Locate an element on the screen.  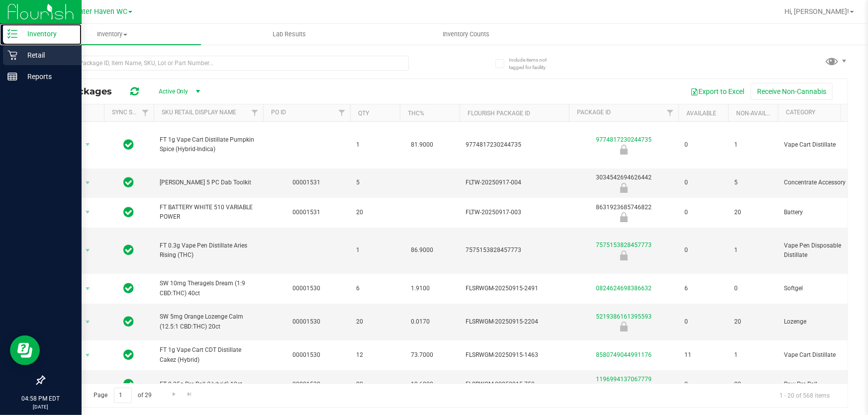
button: Export to Excel is located at coordinates (717, 92).